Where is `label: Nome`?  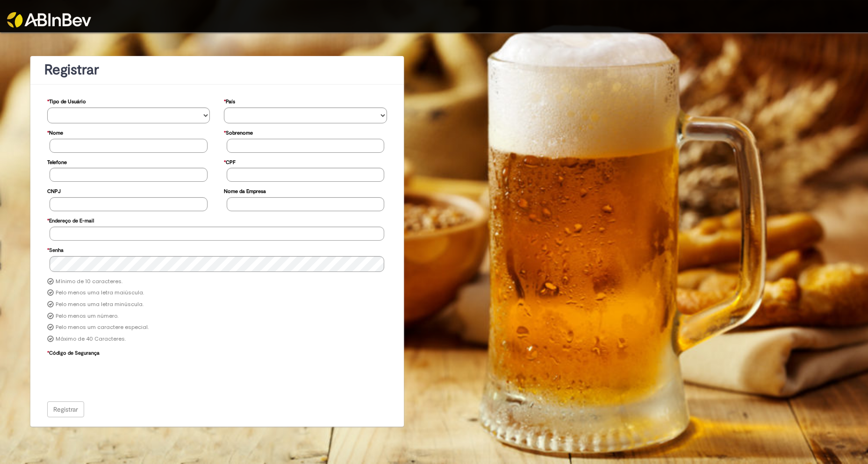
label: Nome is located at coordinates (56, 132).